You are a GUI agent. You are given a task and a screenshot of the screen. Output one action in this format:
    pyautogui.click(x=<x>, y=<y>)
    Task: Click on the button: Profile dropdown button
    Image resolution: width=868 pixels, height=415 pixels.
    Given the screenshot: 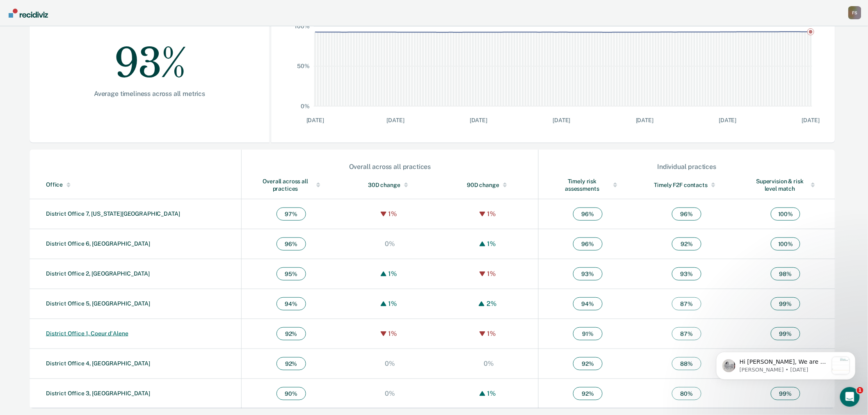 What is the action you would take?
    pyautogui.click(x=855, y=13)
    